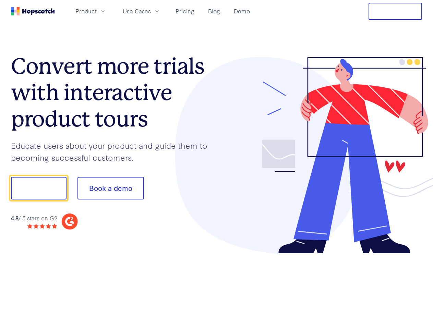 This screenshot has height=329, width=433. What do you see at coordinates (15, 218) in the screenshot?
I see `strong: 4.8` at bounding box center [15, 218].